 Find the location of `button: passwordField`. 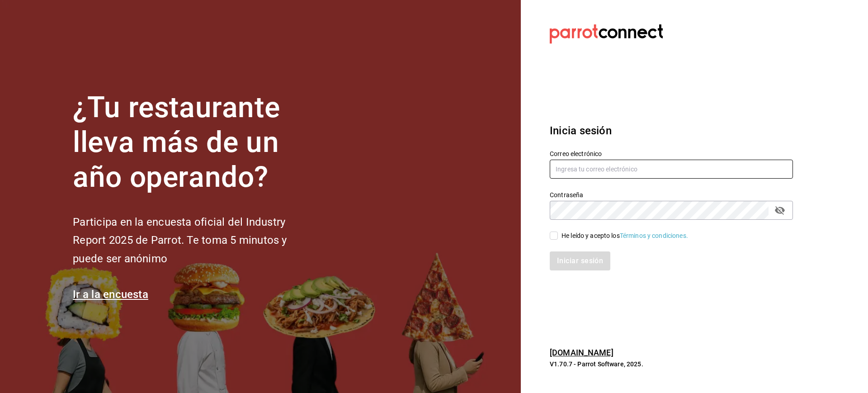

button: passwordField is located at coordinates (780, 210).